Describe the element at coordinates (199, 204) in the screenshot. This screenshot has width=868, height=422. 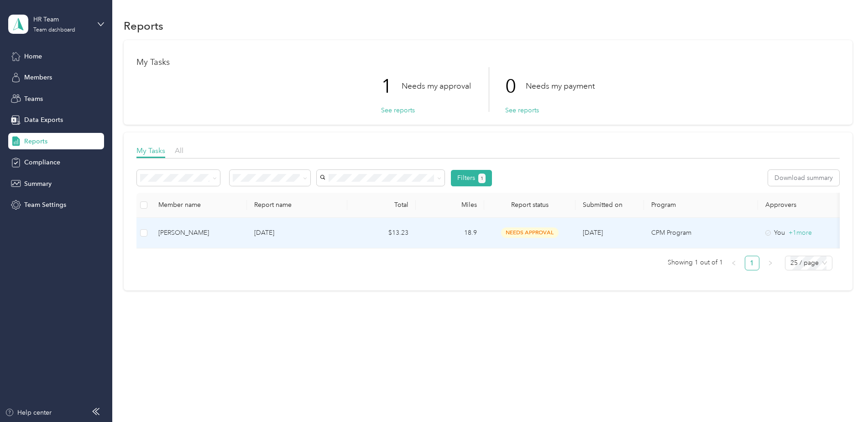
I see `div: Member name` at that location.